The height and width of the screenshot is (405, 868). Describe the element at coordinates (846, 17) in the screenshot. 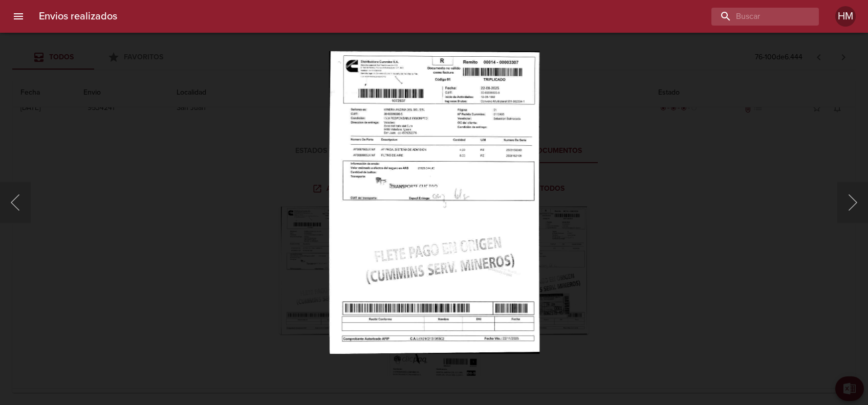

I see `div: HM` at that location.